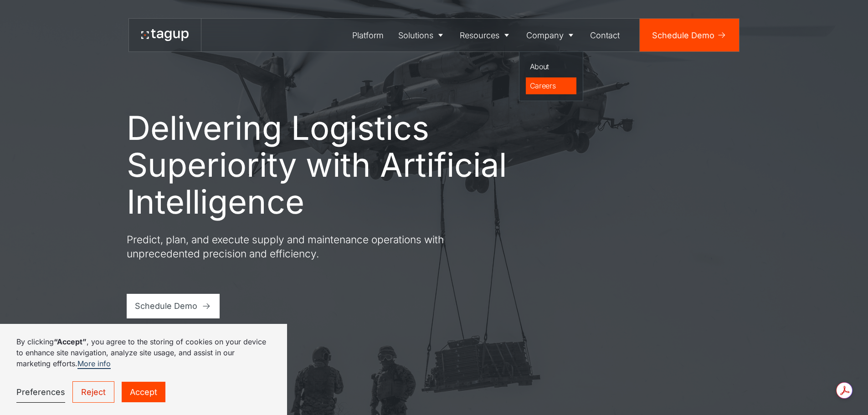 The image size is (868, 415). What do you see at coordinates (551, 67) in the screenshot?
I see `a: About` at bounding box center [551, 67].